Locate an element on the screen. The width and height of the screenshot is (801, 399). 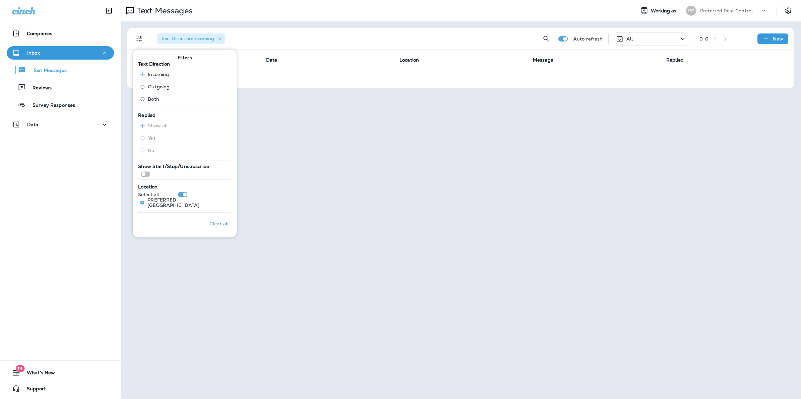
div: Filters is located at coordinates (185, 141).